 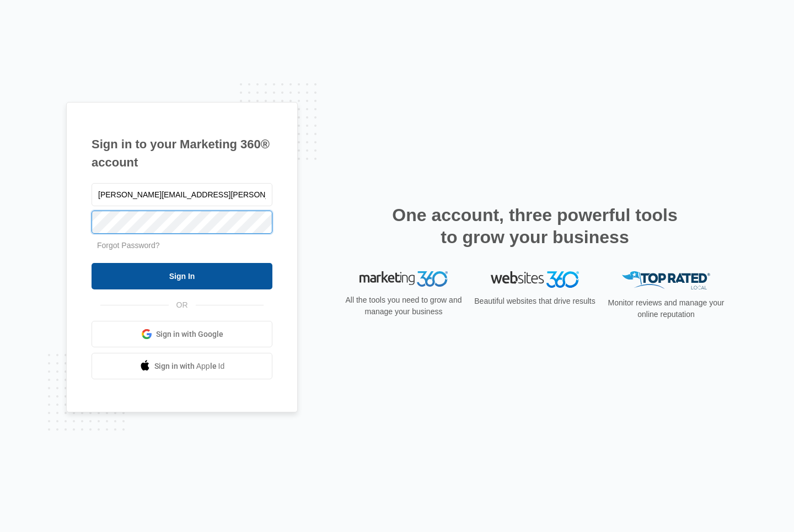 I want to click on input: Sign In, so click(x=182, y=276).